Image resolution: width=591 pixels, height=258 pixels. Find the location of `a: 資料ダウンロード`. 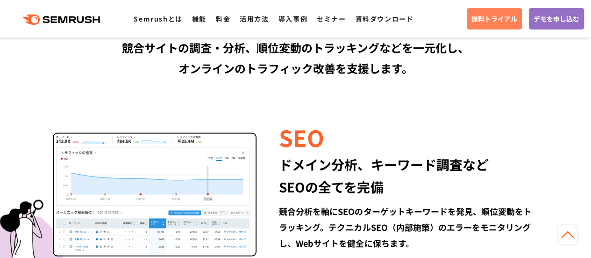

a: 資料ダウンロード is located at coordinates (384, 19).